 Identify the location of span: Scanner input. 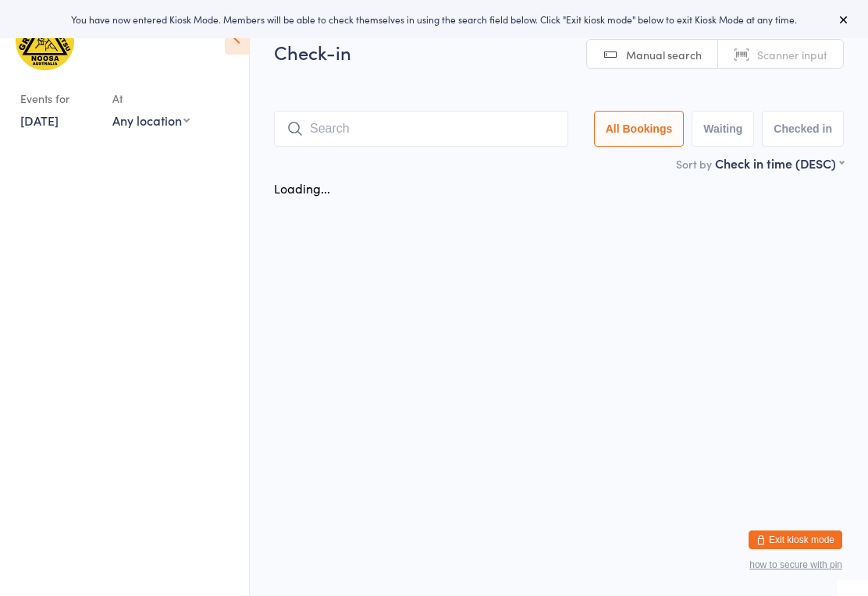
(792, 54).